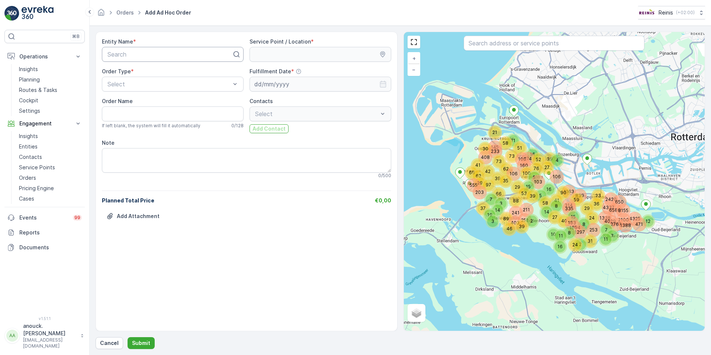 The height and width of the screenshot is (355, 711). I want to click on div: 41, so click(478, 165).